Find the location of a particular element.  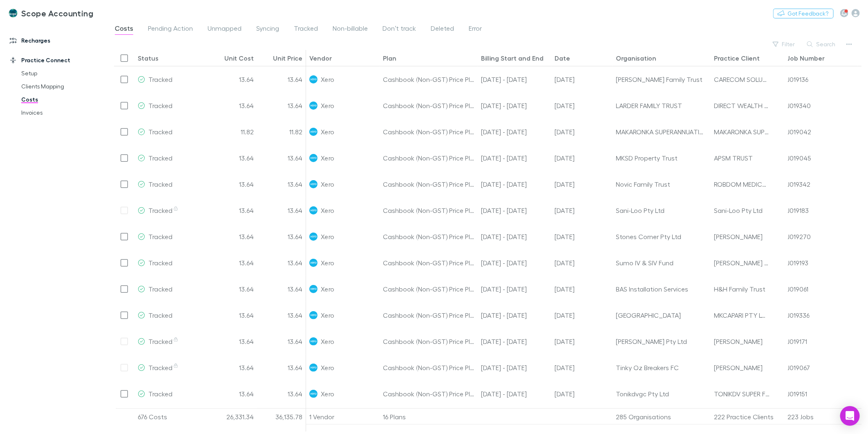

div: MKCAPARI PTY LTD is located at coordinates (742, 315).